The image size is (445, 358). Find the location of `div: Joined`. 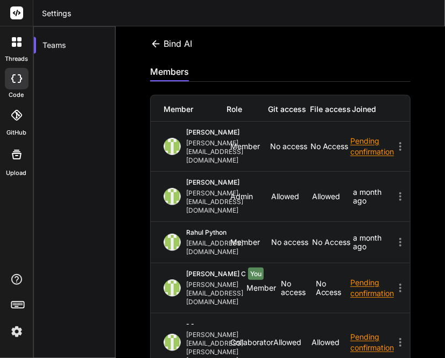

div: Joined is located at coordinates (373, 109).